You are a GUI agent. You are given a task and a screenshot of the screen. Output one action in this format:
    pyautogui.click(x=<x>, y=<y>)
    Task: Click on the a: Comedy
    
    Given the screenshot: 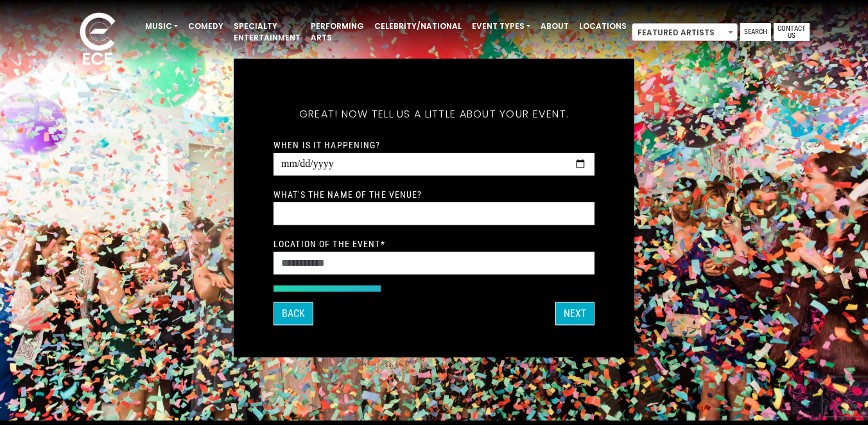 What is the action you would take?
    pyautogui.click(x=205, y=26)
    